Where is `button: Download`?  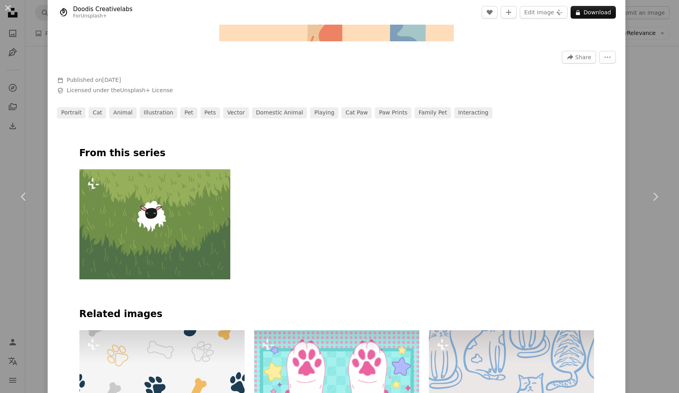 button: Download is located at coordinates (593, 12).